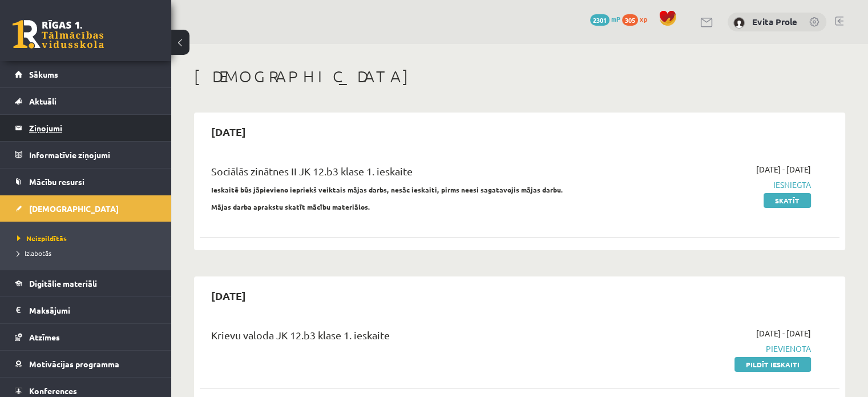  Describe the element at coordinates (86, 181) in the screenshot. I see `a: Mācību resursi` at that location.